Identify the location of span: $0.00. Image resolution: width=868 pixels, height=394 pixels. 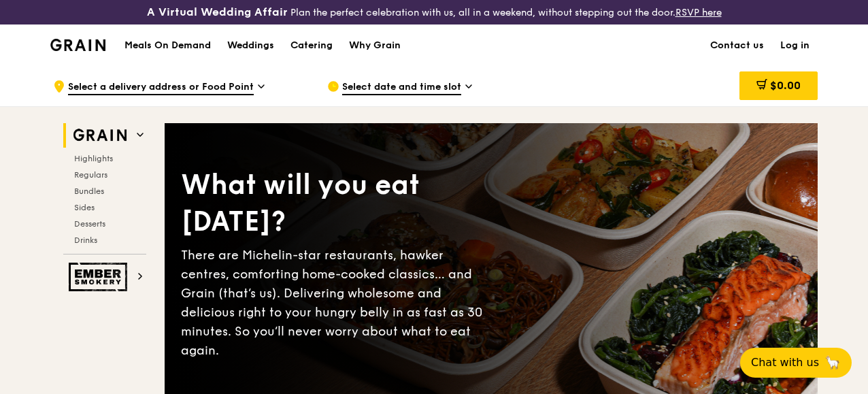
(785, 85).